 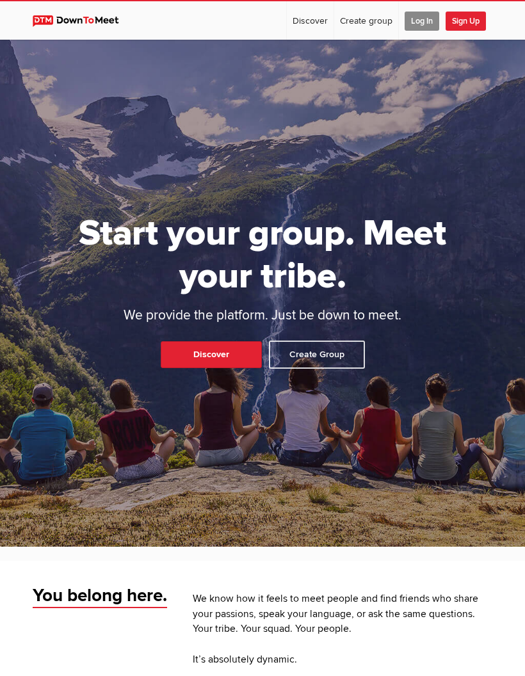 I want to click on p: It’s absolutely dynamic., so click(x=343, y=660).